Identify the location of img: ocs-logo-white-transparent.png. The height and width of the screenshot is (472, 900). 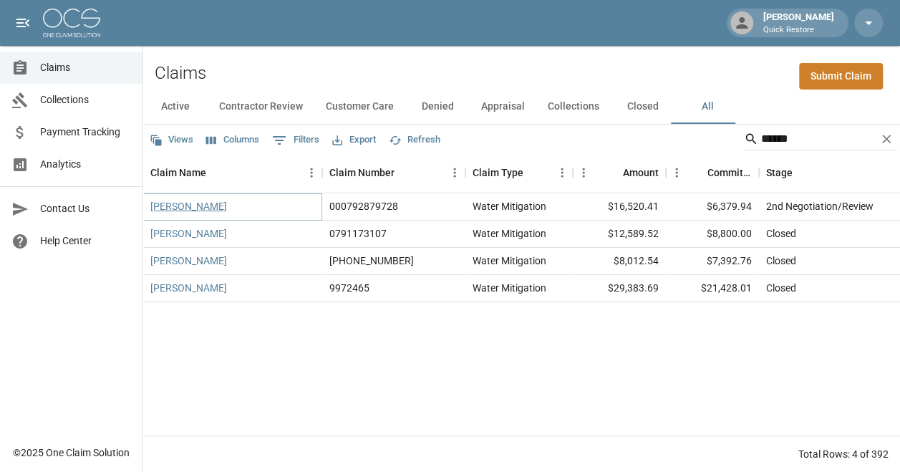
(72, 23).